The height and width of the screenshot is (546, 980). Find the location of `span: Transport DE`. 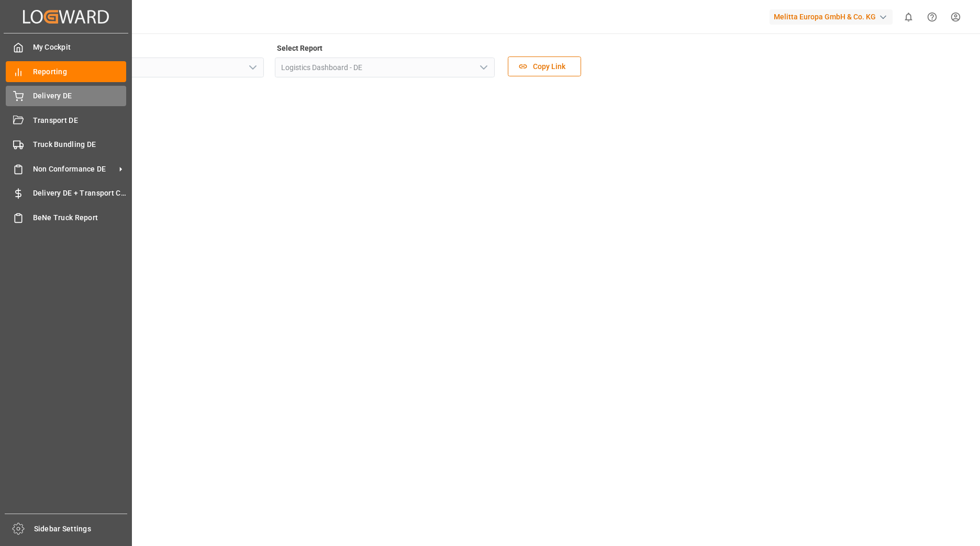

span: Transport DE is located at coordinates (80, 121).